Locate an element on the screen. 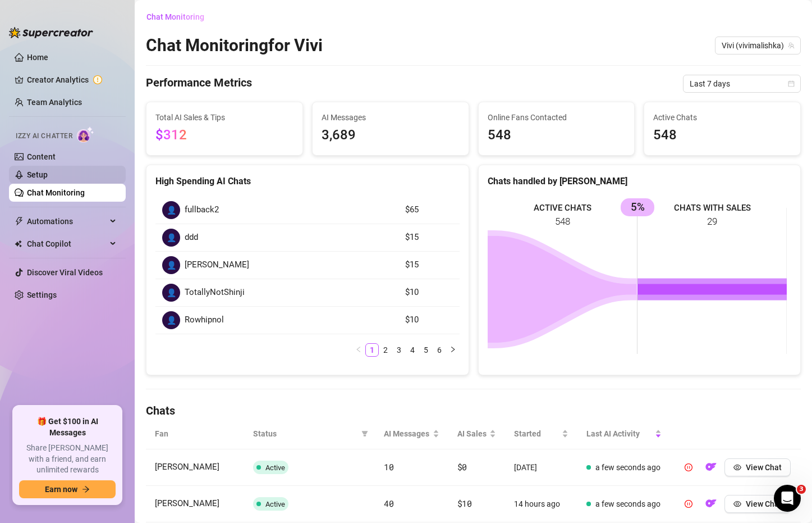  span: 3 is located at coordinates (802, 489).